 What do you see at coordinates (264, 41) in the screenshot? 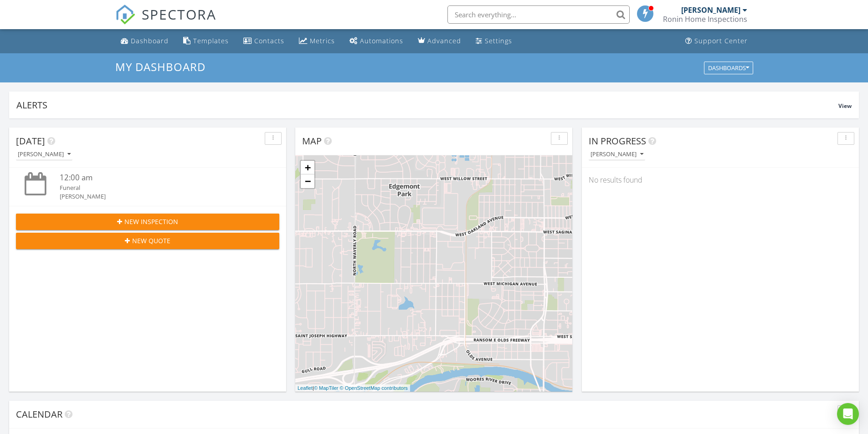
I see `a: Contacts` at bounding box center [264, 41].